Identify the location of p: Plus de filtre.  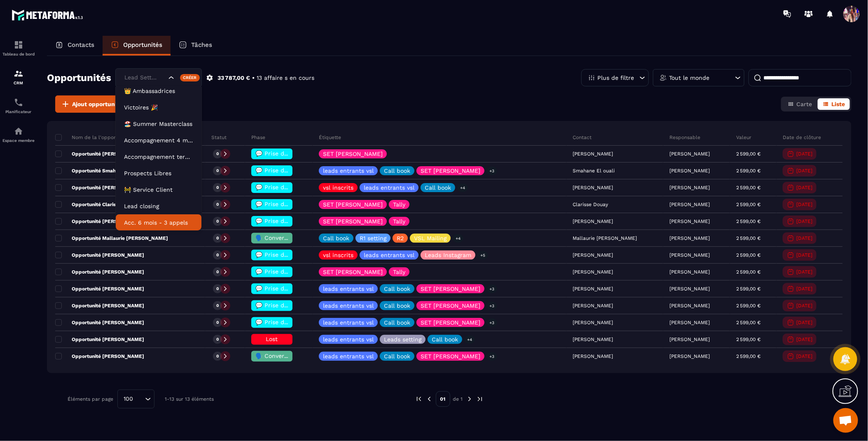
(615, 78).